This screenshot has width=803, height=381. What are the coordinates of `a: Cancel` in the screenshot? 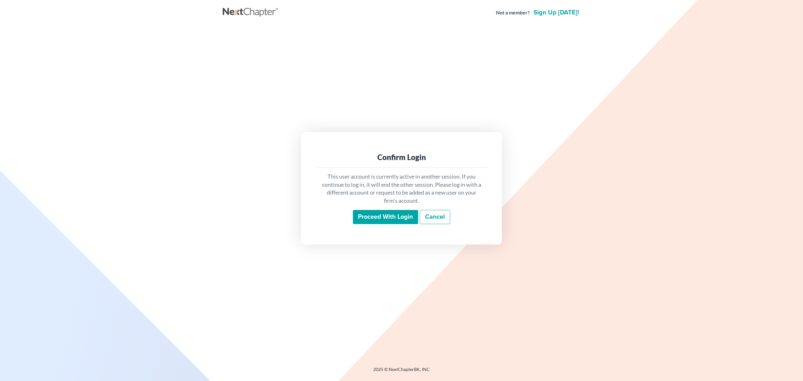 It's located at (435, 217).